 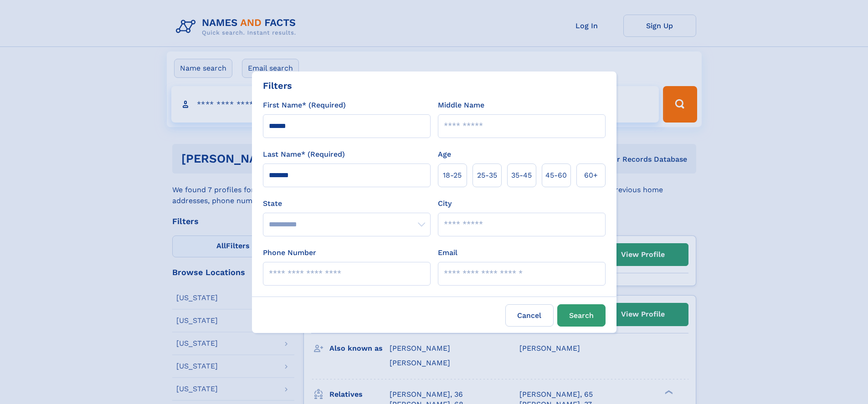 I want to click on span: 60+, so click(x=591, y=175).